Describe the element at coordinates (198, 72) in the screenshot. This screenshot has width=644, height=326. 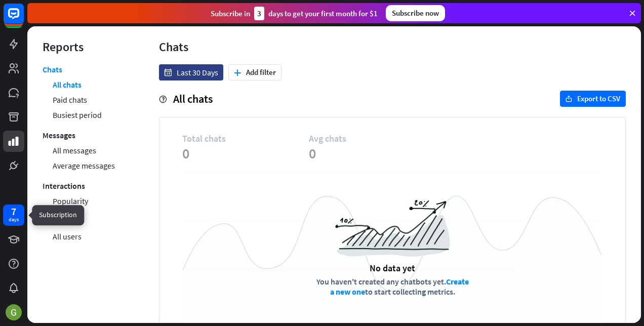
I see `span: Last 30 Days` at that location.